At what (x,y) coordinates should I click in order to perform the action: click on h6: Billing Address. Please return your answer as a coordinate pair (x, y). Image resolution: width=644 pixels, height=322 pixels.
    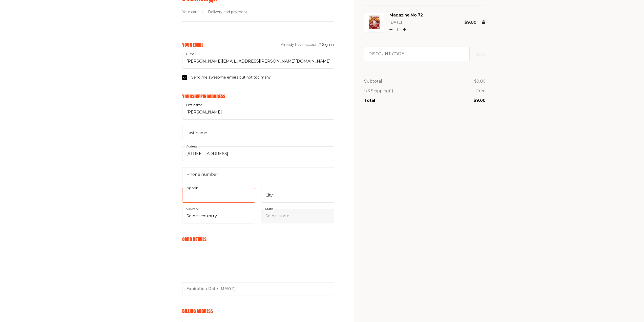
    Looking at the image, I should click on (258, 311).